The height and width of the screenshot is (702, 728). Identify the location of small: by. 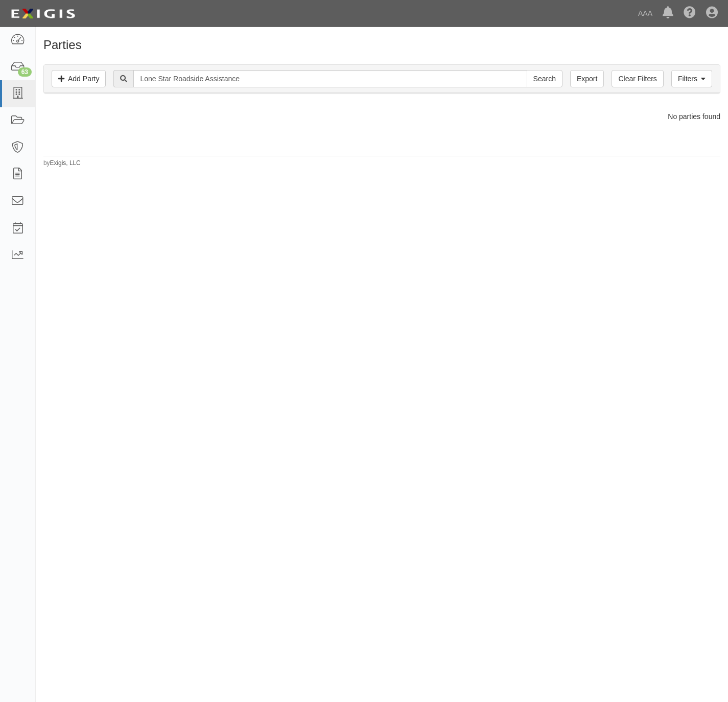
(62, 163).